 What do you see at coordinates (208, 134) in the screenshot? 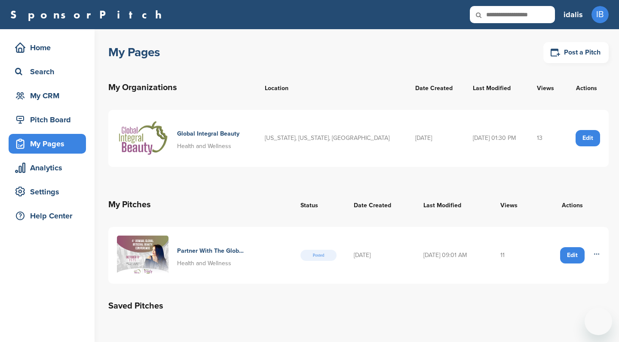
I see `h4: Global Integral Beauty` at bounding box center [208, 134].